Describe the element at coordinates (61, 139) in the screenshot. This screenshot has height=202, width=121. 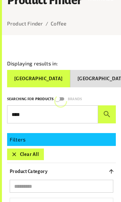
I see `p: Filters` at that location.